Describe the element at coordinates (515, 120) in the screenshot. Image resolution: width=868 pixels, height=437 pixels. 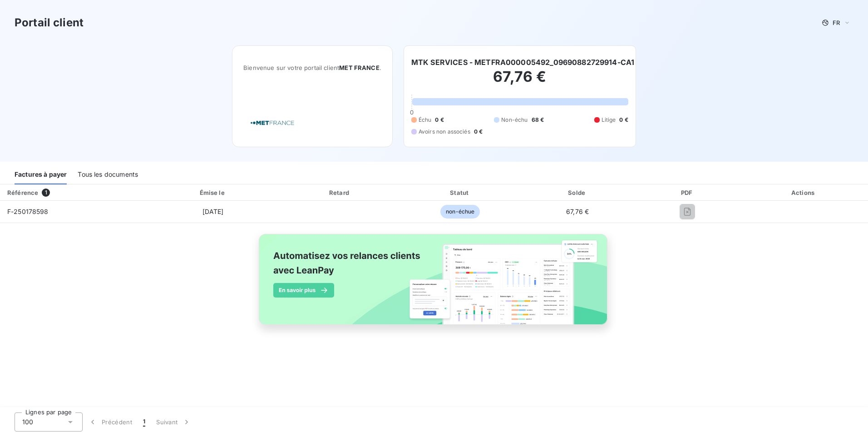
I see `span: Non-échu` at that location.